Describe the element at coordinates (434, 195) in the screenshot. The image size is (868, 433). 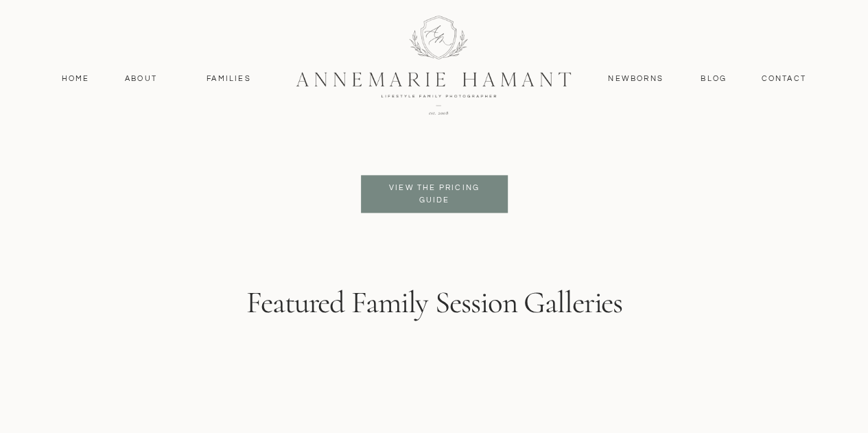
I see `a: View the pricing guide` at that location.